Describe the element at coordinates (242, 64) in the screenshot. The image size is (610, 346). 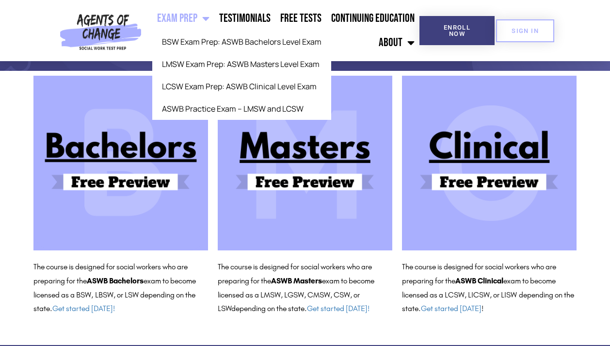
I see `a: LMSW Exam Prep: ASWB Masters Level Exam` at that location.